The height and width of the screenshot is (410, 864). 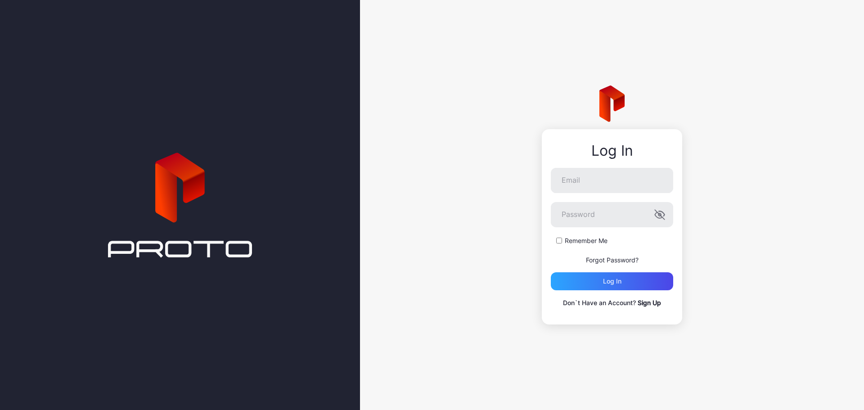 What do you see at coordinates (612, 303) in the screenshot?
I see `p: Don`t Have an Account?` at bounding box center [612, 303].